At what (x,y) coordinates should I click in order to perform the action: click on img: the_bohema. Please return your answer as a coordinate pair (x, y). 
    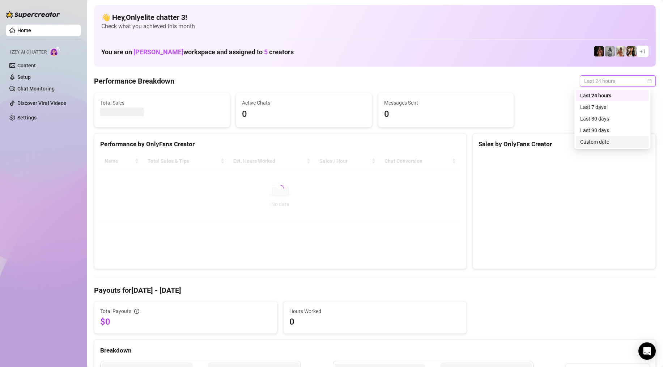
    Looking at the image, I should click on (599, 51).